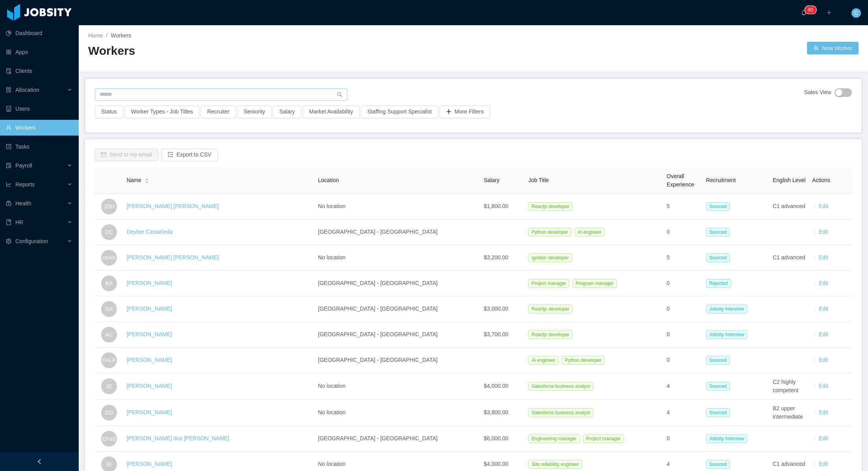  Describe the element at coordinates (856, 13) in the screenshot. I see `span: C` at that location.